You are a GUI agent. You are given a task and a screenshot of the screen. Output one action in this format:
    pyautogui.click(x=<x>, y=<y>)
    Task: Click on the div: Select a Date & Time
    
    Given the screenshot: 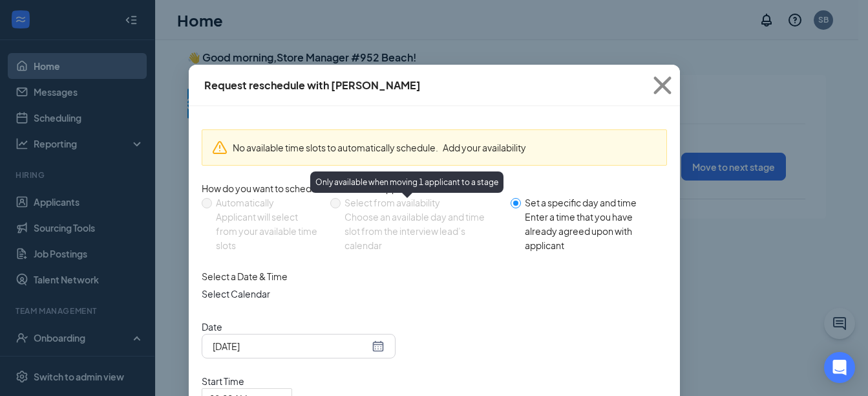 What is the action you would take?
    pyautogui.click(x=434, y=276)
    